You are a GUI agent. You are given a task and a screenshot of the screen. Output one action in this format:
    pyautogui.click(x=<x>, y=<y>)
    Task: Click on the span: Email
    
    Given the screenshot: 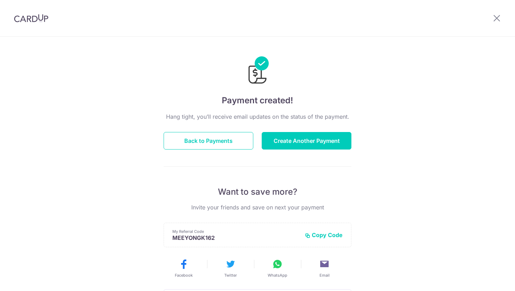 What is the action you would take?
    pyautogui.click(x=324, y=275)
    